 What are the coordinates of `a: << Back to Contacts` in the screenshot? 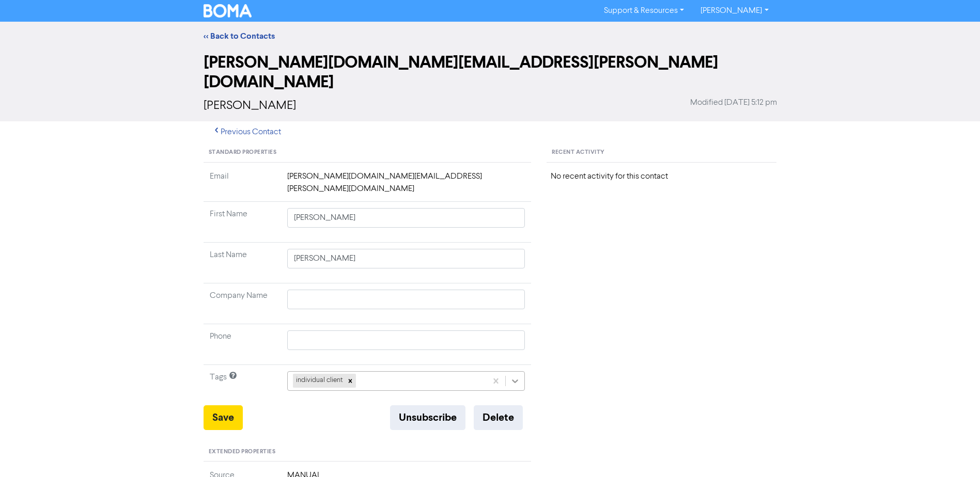 It's located at (239, 36).